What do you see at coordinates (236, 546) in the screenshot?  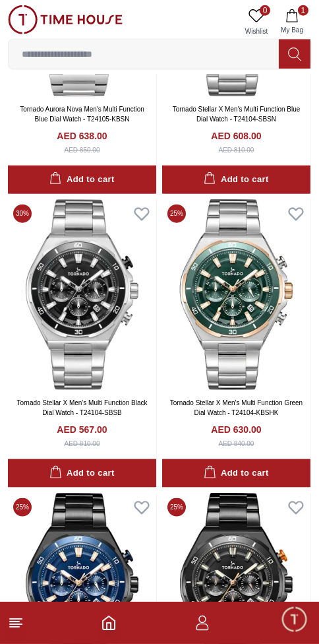 I see `span: Track your Shipment (Beta)` at bounding box center [236, 546].